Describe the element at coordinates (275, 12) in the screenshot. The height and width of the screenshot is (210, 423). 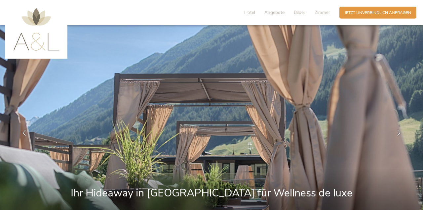
I see `span: Angebote` at that location.